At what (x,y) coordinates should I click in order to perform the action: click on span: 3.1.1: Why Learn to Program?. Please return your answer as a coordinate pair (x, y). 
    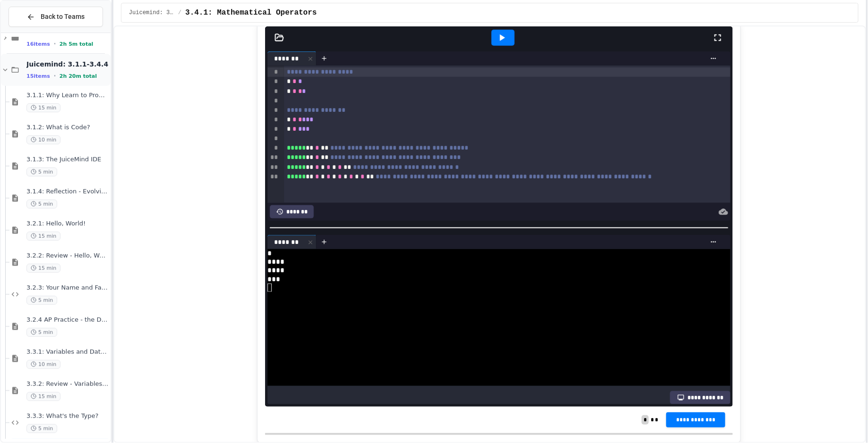
    Looking at the image, I should click on (68, 95).